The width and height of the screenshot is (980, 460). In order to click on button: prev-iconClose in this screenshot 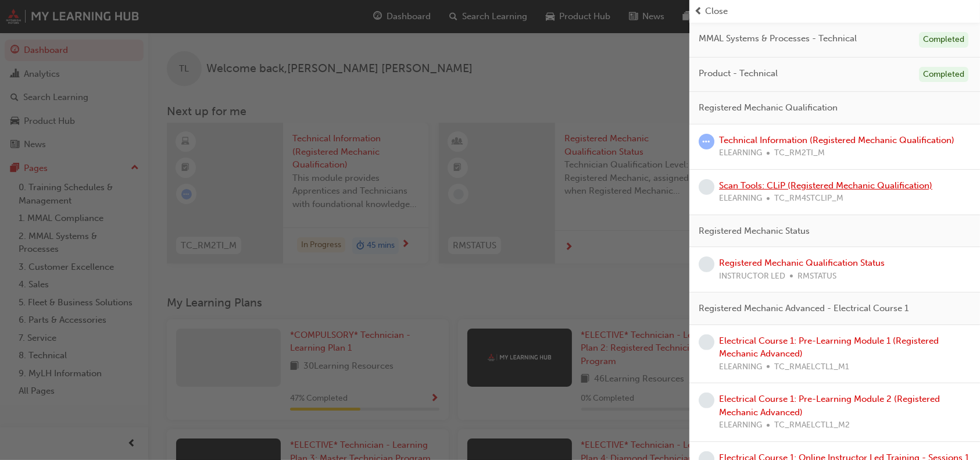, I will do `click(834, 11)`.